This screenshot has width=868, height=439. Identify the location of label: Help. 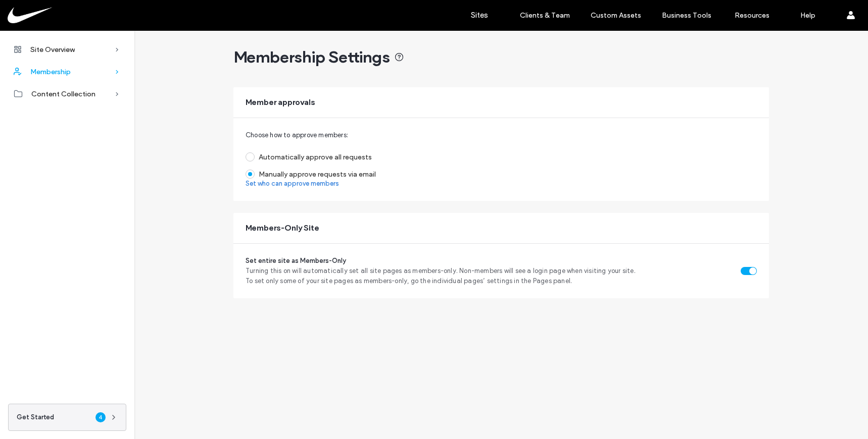
(808, 15).